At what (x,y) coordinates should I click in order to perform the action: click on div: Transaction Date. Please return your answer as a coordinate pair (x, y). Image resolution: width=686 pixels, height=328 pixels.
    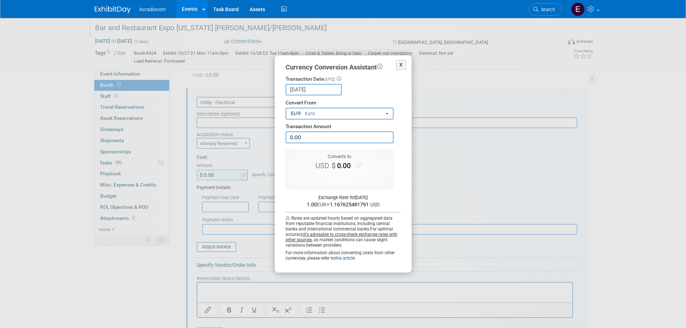
    Looking at the image, I should click on (343, 79).